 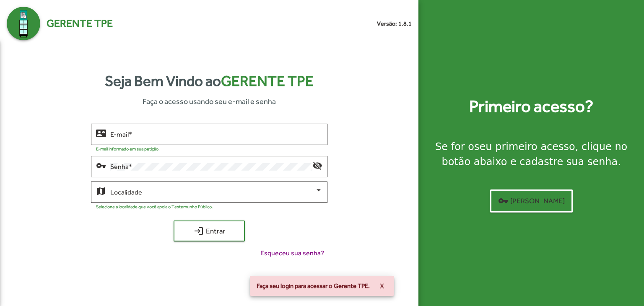 I want to click on span: X, so click(x=383, y=286).